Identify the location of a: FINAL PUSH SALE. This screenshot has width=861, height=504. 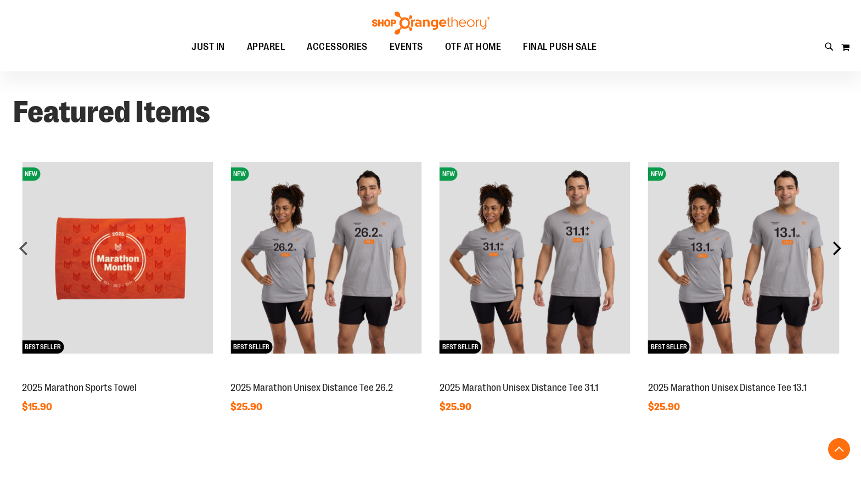
(559, 47).